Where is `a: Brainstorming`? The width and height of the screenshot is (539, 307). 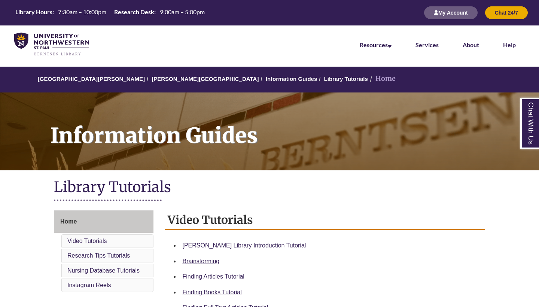
a: Brainstorming is located at coordinates (201, 261).